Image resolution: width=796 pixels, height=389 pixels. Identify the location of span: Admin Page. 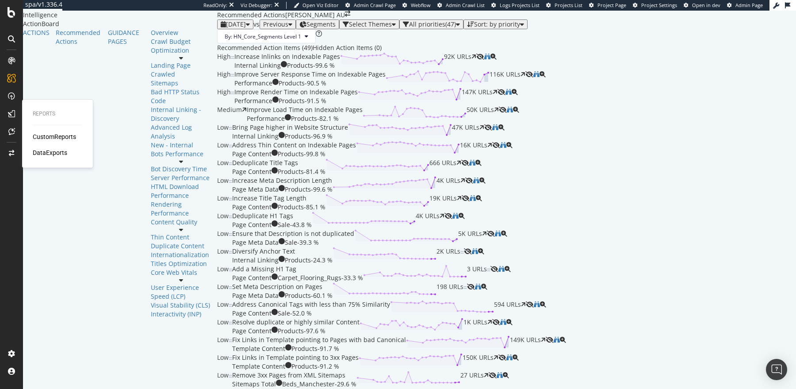
(749, 5).